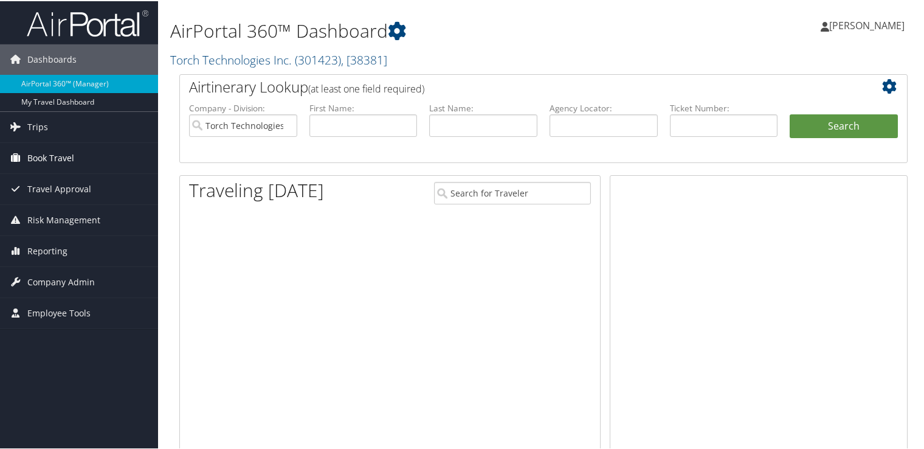 The height and width of the screenshot is (449, 924). I want to click on span: ( 301423 ), so click(318, 58).